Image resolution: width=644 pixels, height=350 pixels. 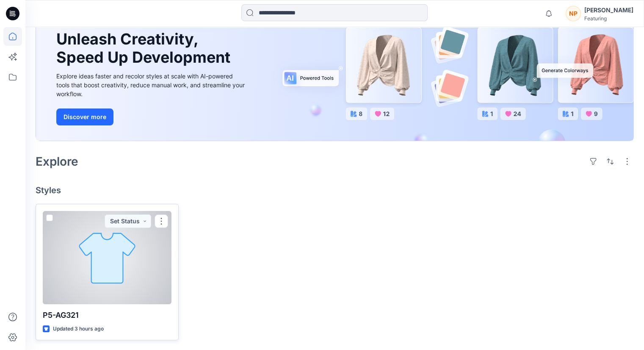 I want to click on a: Discover more, so click(x=151, y=117).